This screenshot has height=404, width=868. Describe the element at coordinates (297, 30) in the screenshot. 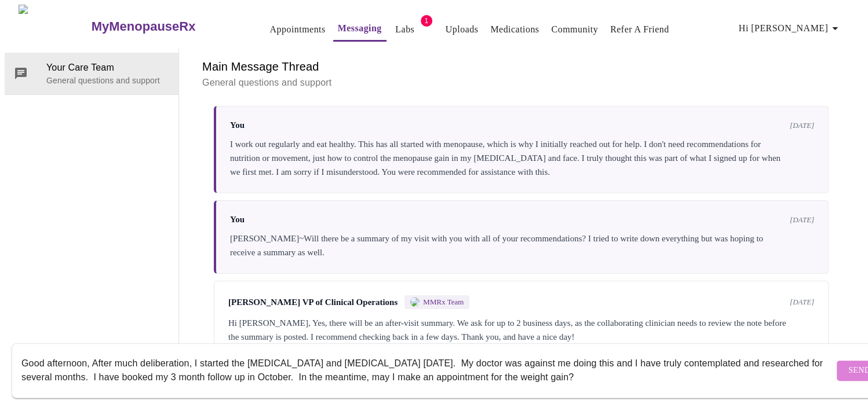

I see `button: Appointments` at that location.